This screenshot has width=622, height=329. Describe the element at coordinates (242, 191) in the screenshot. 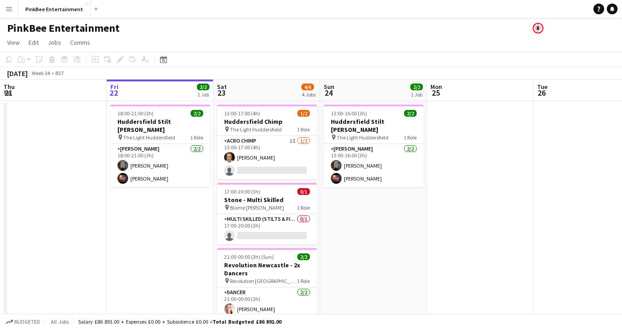

I see `span: 17:00-20:00 (3h)` at that location.